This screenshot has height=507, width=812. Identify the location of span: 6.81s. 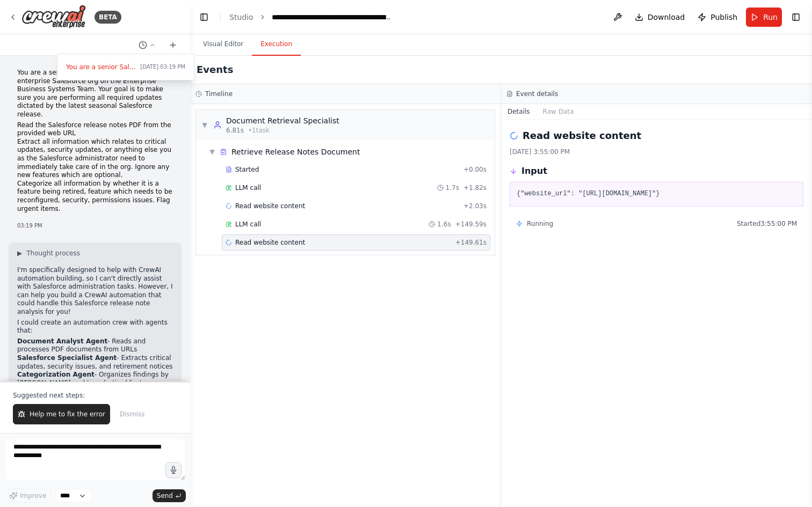
(235, 130).